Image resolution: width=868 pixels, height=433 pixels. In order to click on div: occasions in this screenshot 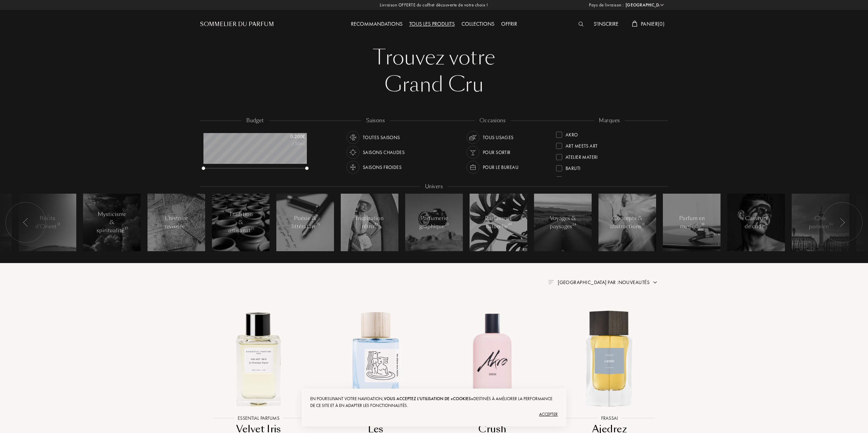, I will do `click(492, 121)`.